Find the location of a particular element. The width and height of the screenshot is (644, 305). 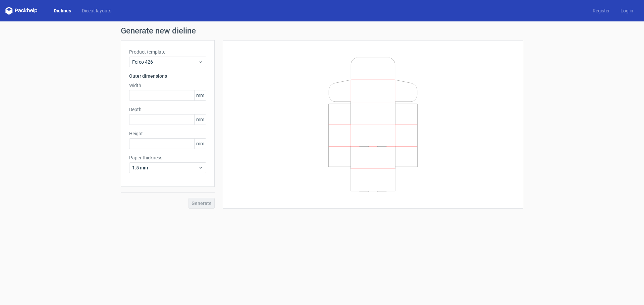

h1: Generate new dieline is located at coordinates (322, 31).